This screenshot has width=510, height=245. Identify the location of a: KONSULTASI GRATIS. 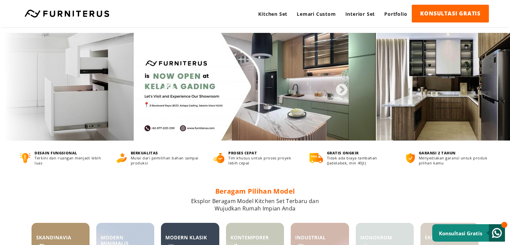
(450, 13).